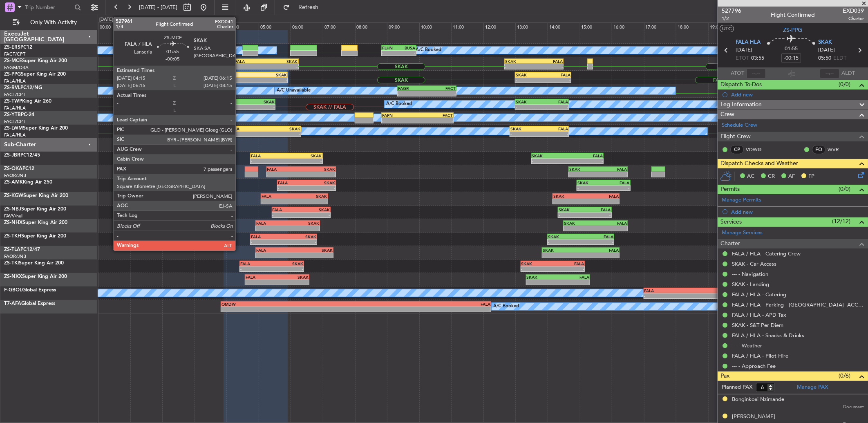 Image resolution: width=868 pixels, height=423 pixels. What do you see at coordinates (307, 26) in the screenshot?
I see `div: 06:00` at bounding box center [307, 26].